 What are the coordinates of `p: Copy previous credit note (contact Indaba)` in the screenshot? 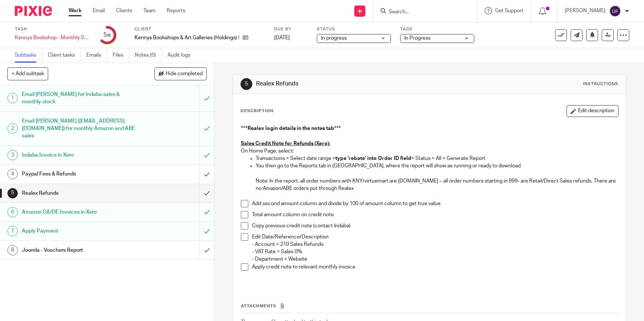 It's located at (435, 226).